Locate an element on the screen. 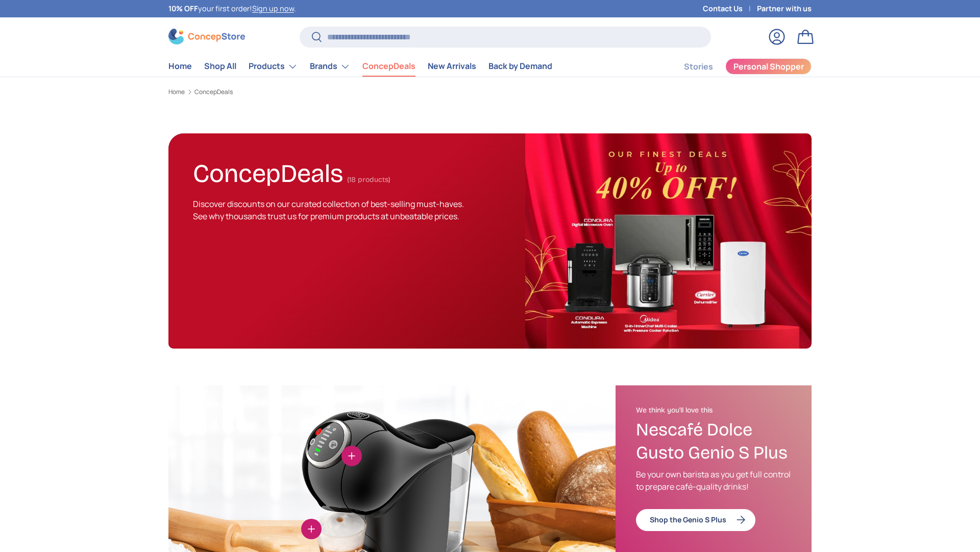  span: Discover discounts on our curated collection of best-selling must-haves. See why thousands trust ... is located at coordinates (328, 210).